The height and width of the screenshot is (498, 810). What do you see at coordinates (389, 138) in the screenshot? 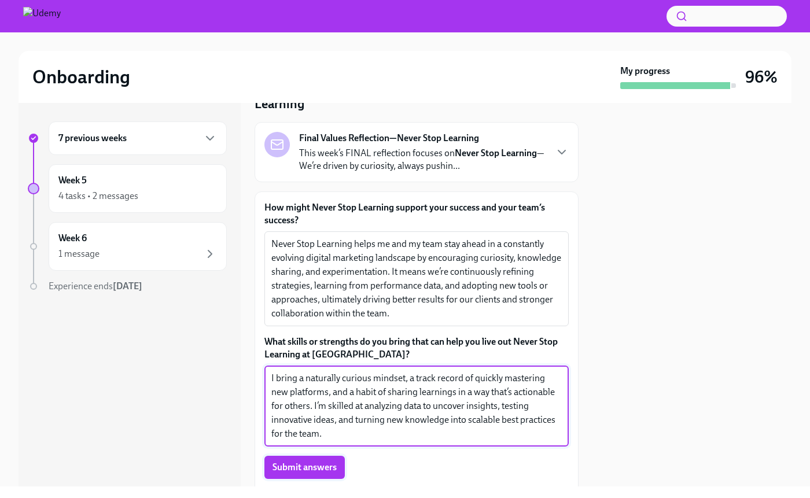
I see `strong: Final Values Reflection—Never Stop Learning` at bounding box center [389, 138].